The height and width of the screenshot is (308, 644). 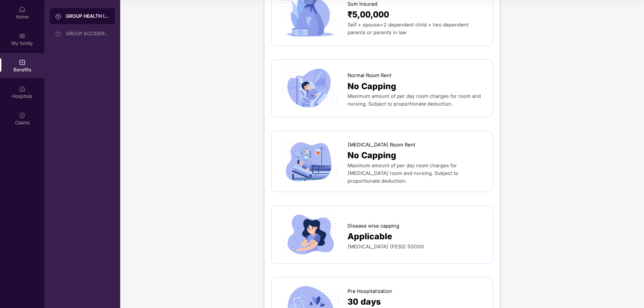 What do you see at coordinates (414, 100) in the screenshot?
I see `span: Maximum amount of per day room charges for room and nursing. Subject to proportionate deduction.` at bounding box center [414, 100].